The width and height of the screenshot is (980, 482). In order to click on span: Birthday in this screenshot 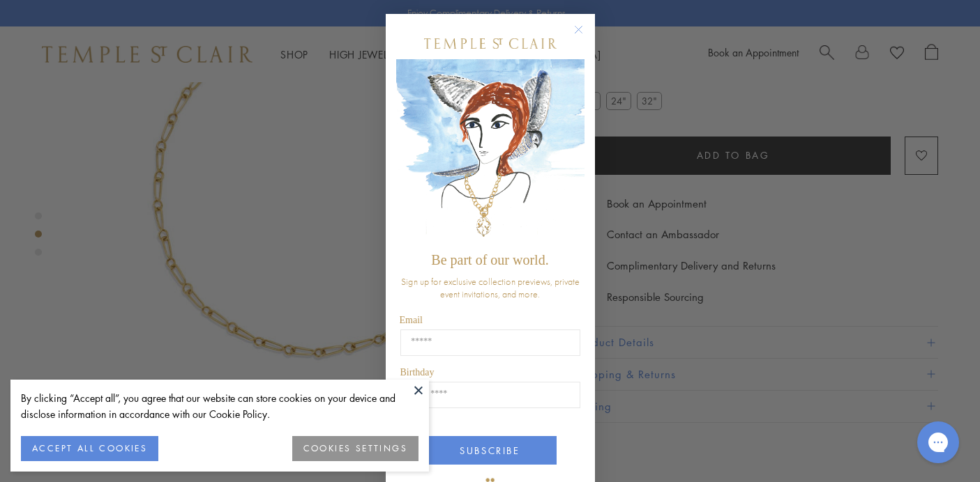, I will do `click(417, 372)`.